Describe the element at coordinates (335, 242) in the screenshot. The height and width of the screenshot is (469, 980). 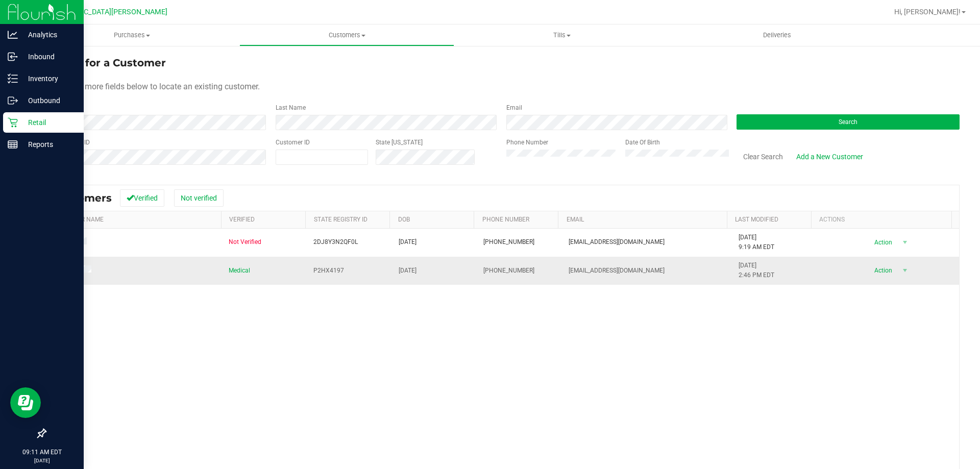
I see `span: 2DJ8Y3N2QF0L` at that location.